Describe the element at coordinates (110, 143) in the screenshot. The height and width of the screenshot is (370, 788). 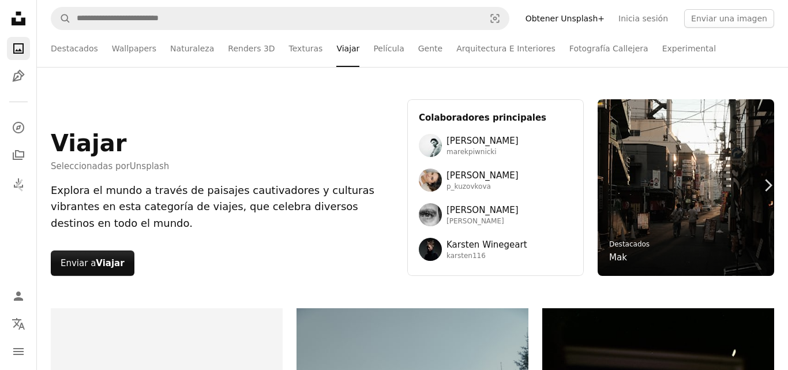
I see `h1: Viajar` at that location.